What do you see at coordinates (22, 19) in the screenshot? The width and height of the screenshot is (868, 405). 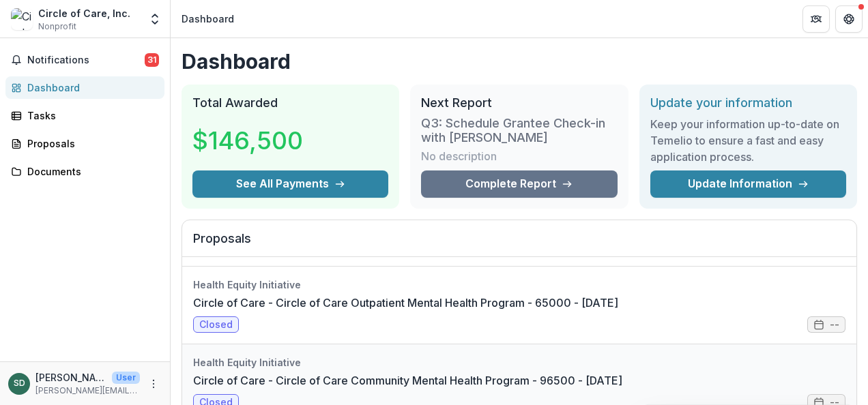 I see `img: Circle of Care, Inc.` at bounding box center [22, 19].